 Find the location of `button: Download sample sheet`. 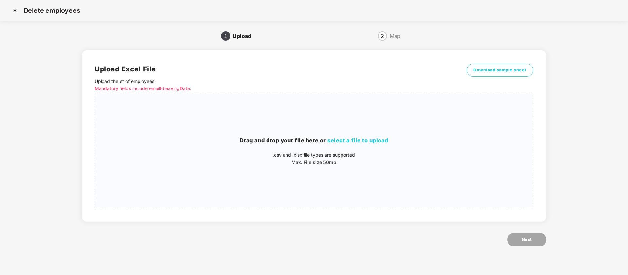

button: Download sample sheet is located at coordinates (500, 70).